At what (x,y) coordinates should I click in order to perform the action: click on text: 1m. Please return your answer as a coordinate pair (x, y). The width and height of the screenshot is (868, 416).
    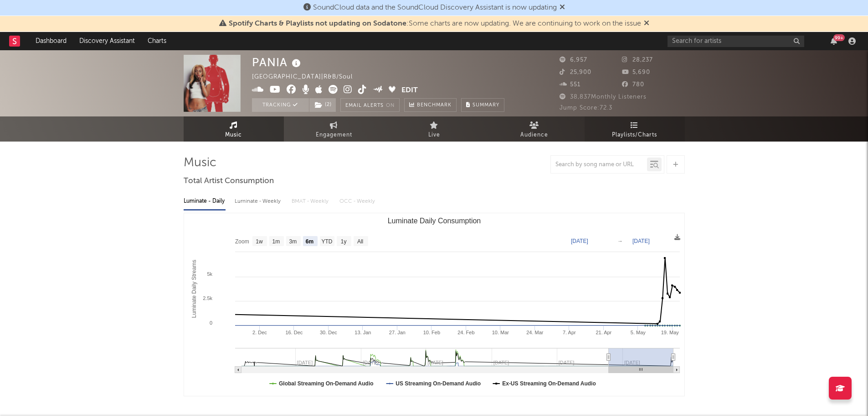
    Looking at the image, I should click on (276, 241).